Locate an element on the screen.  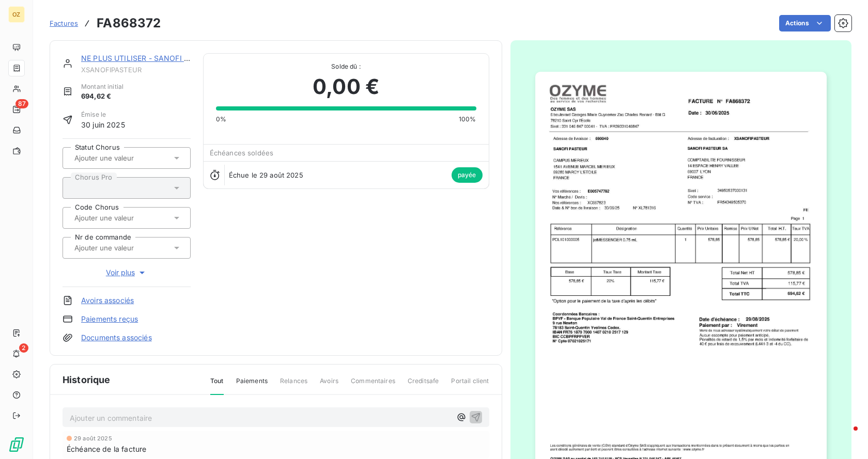
span: Solde dû : is located at coordinates (346, 67).